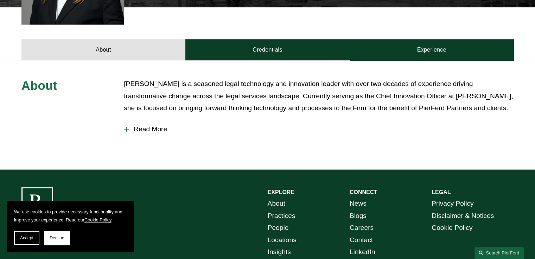  I want to click on a: Careers, so click(361, 228).